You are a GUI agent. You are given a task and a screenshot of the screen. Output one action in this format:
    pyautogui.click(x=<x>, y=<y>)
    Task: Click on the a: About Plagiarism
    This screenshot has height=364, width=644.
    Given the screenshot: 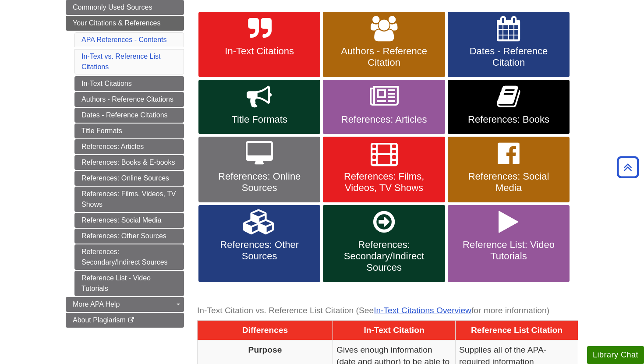 What is the action you would take?
    pyautogui.click(x=125, y=320)
    